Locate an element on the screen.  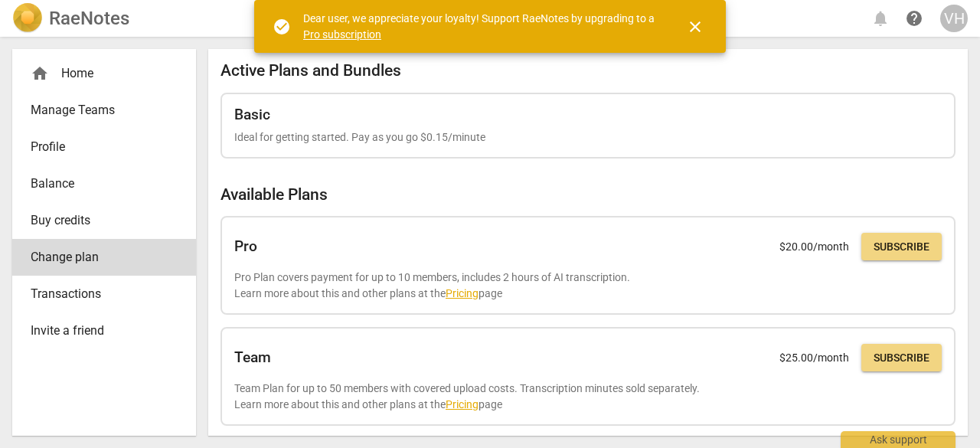
h2: Team is located at coordinates (253, 358).